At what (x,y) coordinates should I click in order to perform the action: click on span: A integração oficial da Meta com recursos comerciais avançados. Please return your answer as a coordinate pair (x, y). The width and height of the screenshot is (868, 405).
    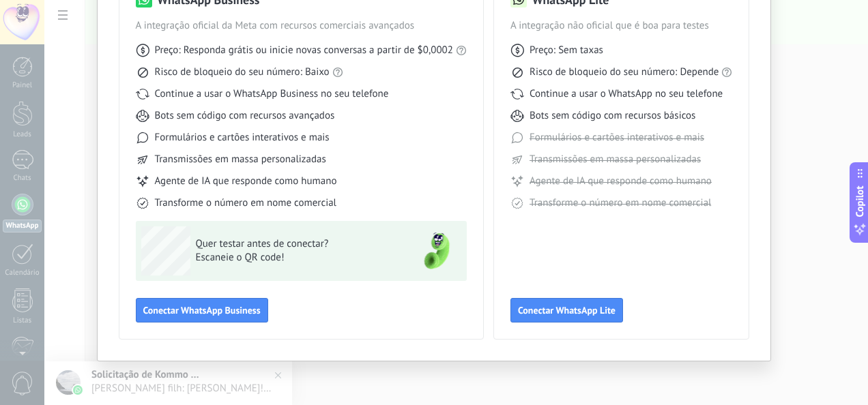
    Looking at the image, I should click on (301, 26).